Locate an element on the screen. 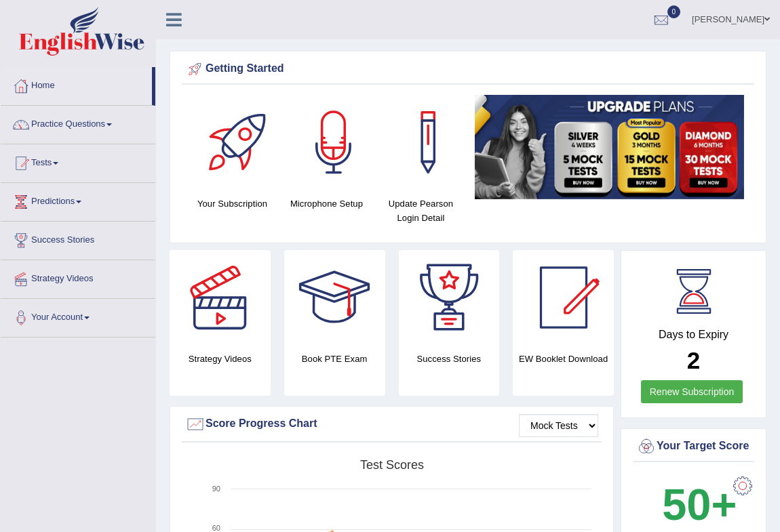  text: 90 is located at coordinates (216, 489).